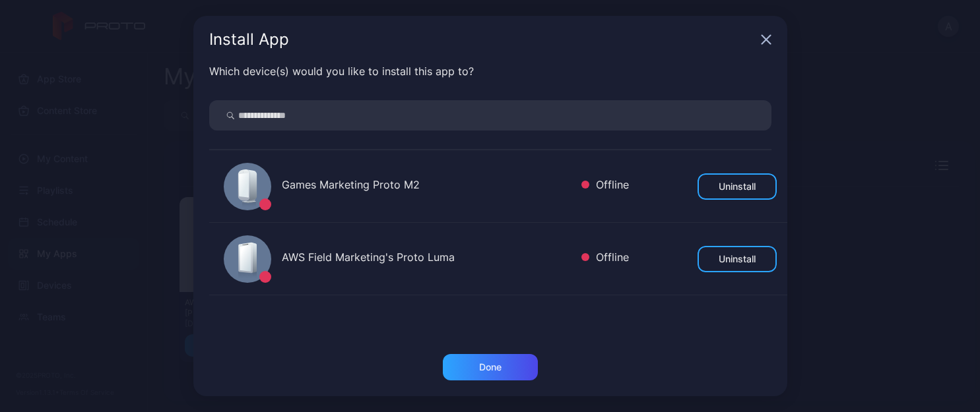 The height and width of the screenshot is (412, 980). I want to click on div: Games Marketing Proto M2, so click(426, 186).